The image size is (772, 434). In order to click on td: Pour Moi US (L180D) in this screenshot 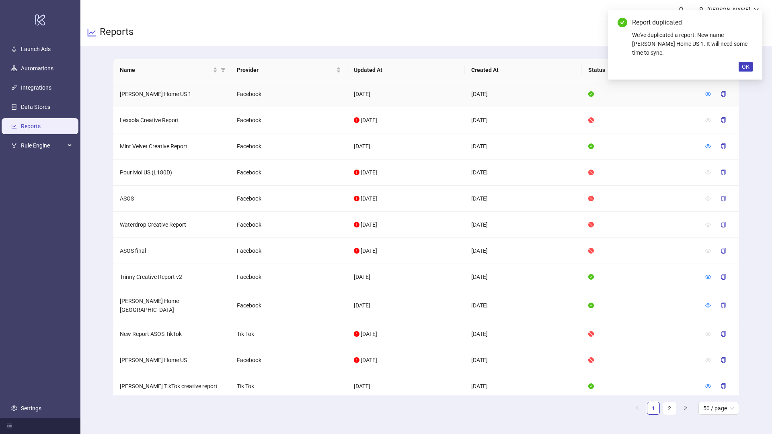, I will do `click(172, 173)`.